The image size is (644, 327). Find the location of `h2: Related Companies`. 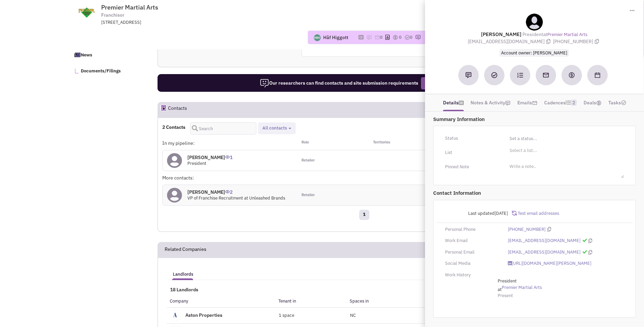

h2: Related Companies is located at coordinates (185, 250).